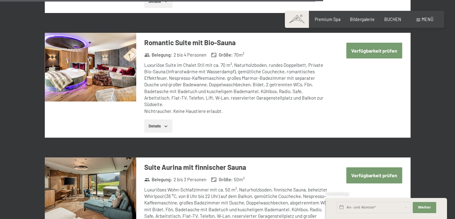 Image resolution: width=455 pixels, height=219 pixels. Describe the element at coordinates (362, 19) in the screenshot. I see `span: Bildergalerie` at that location.